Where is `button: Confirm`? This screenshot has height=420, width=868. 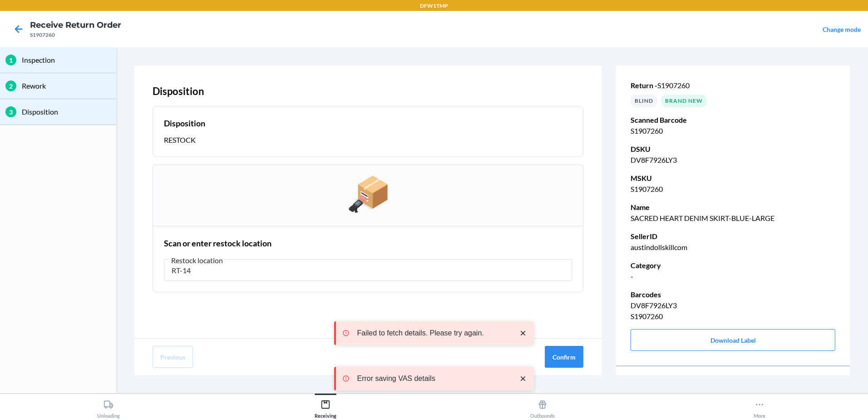 button: Confirm is located at coordinates (564, 357).